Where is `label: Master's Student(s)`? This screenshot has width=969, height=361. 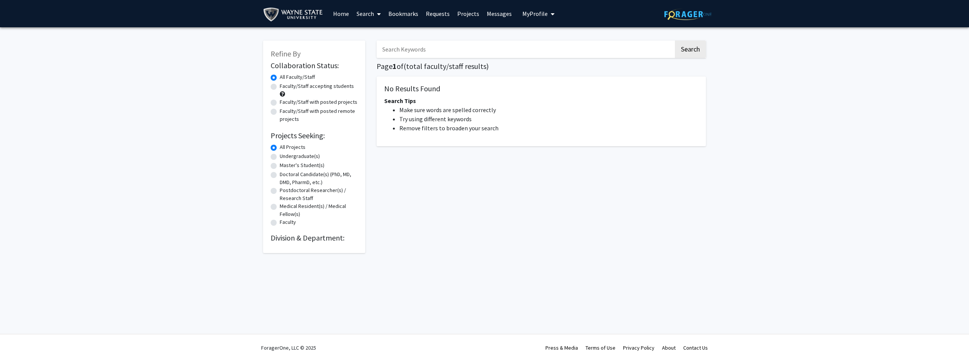
label: Master's Student(s) is located at coordinates (302, 165).